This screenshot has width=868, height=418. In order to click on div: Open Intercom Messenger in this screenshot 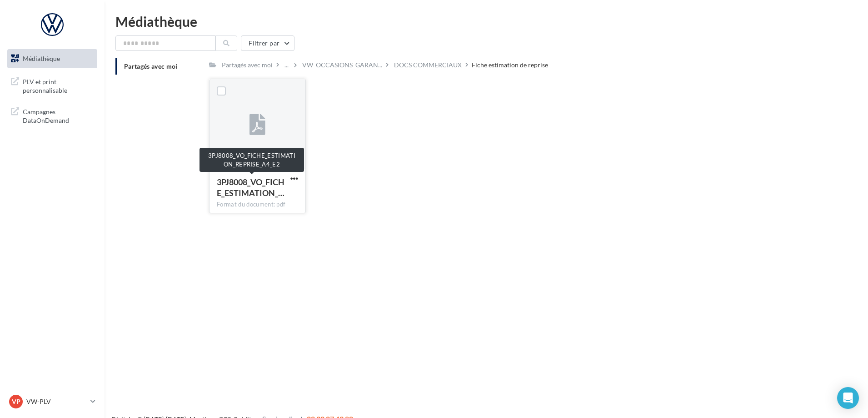, I will do `click(848, 398)`.